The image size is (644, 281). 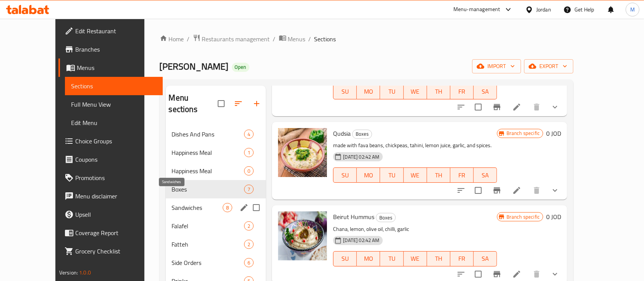 What do you see at coordinates (216, 263) in the screenshot?
I see `div: Side Orders6` at bounding box center [216, 263].